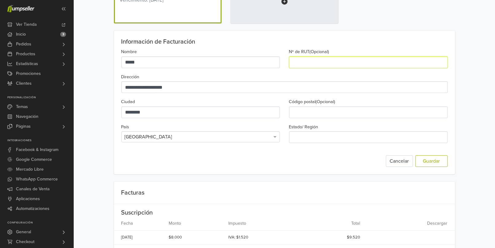 The image size is (495, 248). What do you see at coordinates (410, 224) in the screenshot?
I see `th: Descargar` at bounding box center [410, 224].